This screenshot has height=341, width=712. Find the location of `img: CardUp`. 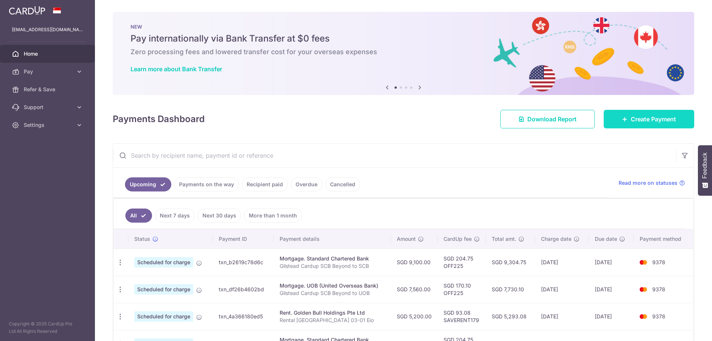

img: CardUp is located at coordinates (27, 10).